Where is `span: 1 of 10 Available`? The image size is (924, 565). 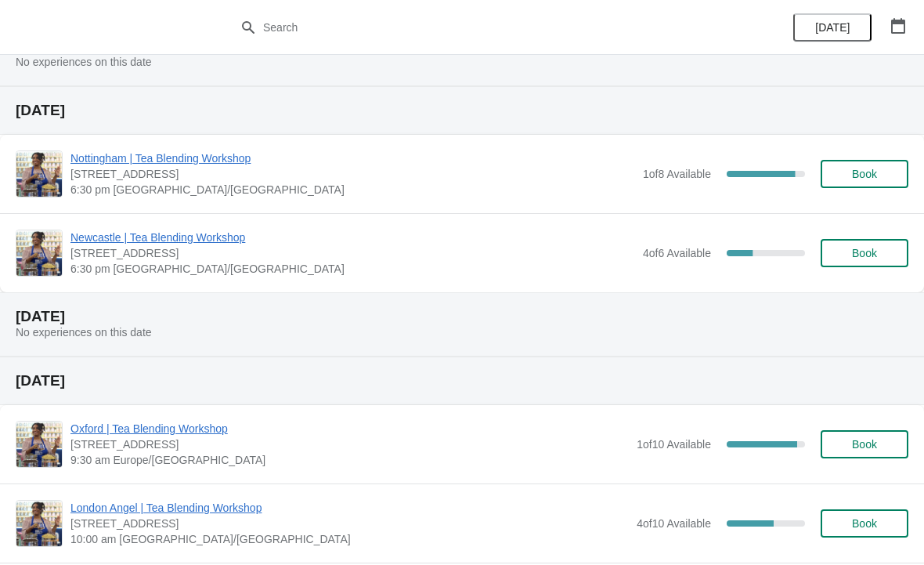 span: 1 of 10 Available is located at coordinates (673, 444).